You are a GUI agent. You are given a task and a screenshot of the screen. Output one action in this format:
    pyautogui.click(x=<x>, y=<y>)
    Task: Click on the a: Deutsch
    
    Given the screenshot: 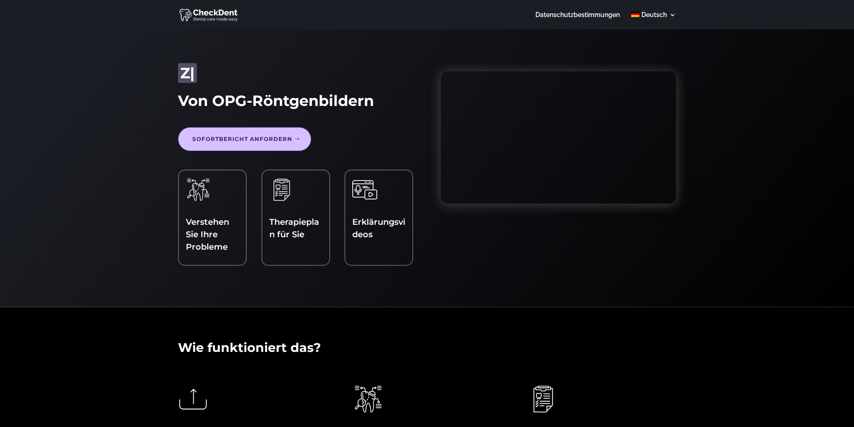 What is the action you would take?
    pyautogui.click(x=653, y=20)
    